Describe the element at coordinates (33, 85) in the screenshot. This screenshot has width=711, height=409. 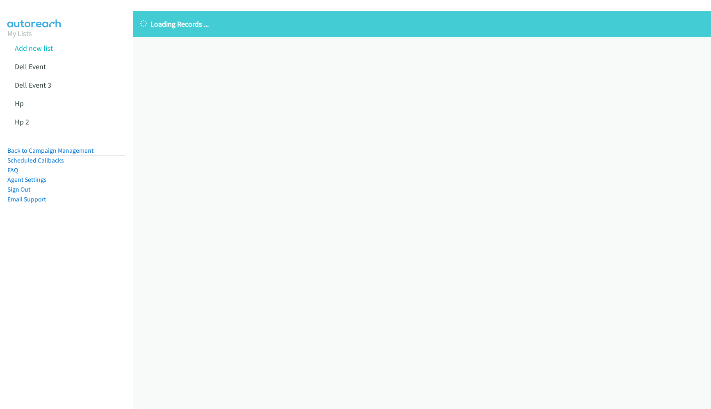
I see `a: Dell Event 3` at that location.